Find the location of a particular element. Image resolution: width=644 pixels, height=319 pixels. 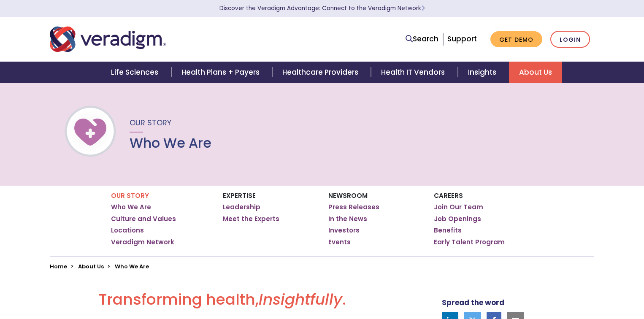

a: Events is located at coordinates (340, 242).